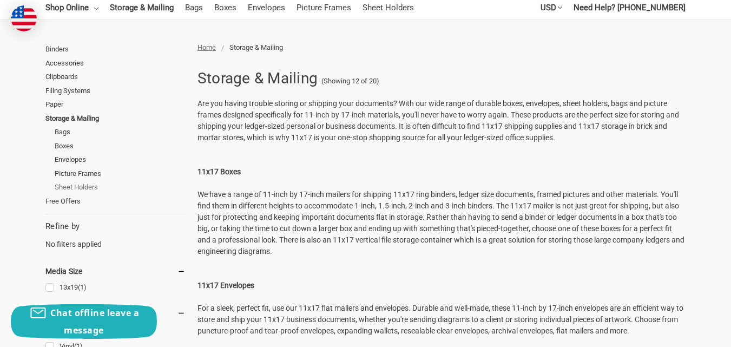 This screenshot has width=731, height=347. What do you see at coordinates (120, 132) in the screenshot?
I see `a: Bags` at bounding box center [120, 132].